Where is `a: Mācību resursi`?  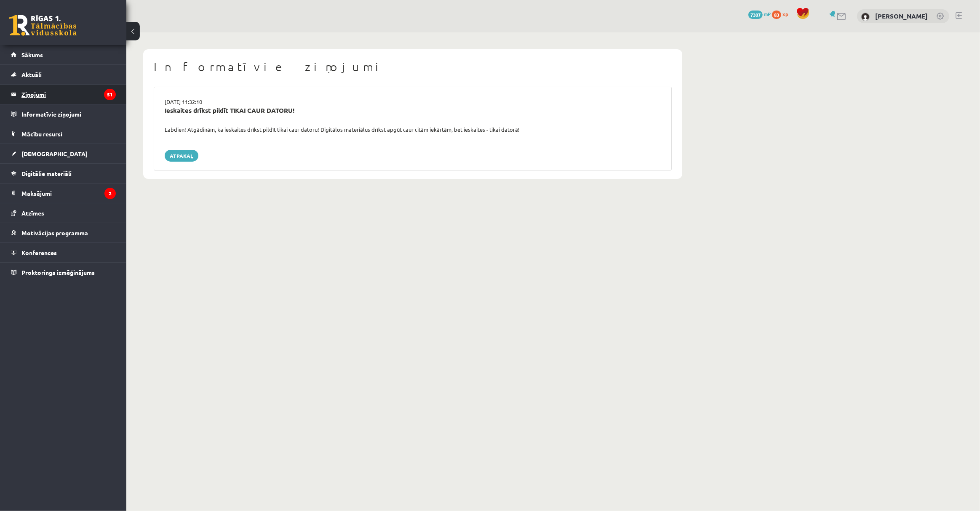
a: Mācību resursi is located at coordinates (63, 134).